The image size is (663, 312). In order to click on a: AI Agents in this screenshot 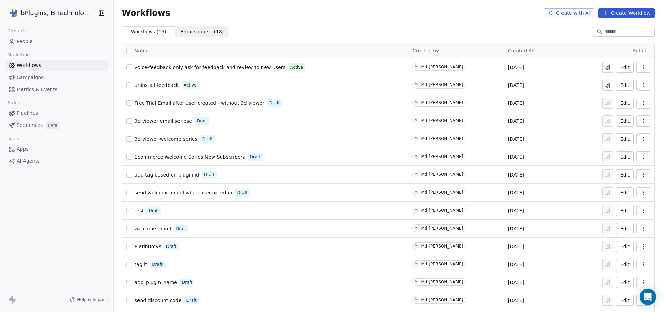, I will do `click(57, 161)`.